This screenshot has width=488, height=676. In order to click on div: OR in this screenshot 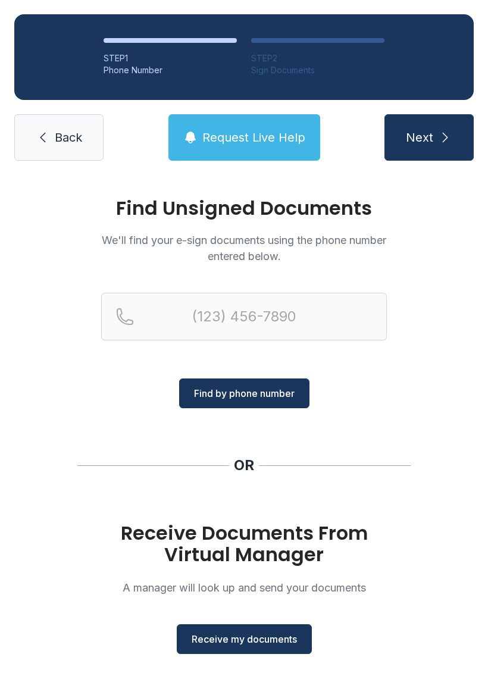, I will do `click(244, 465)`.